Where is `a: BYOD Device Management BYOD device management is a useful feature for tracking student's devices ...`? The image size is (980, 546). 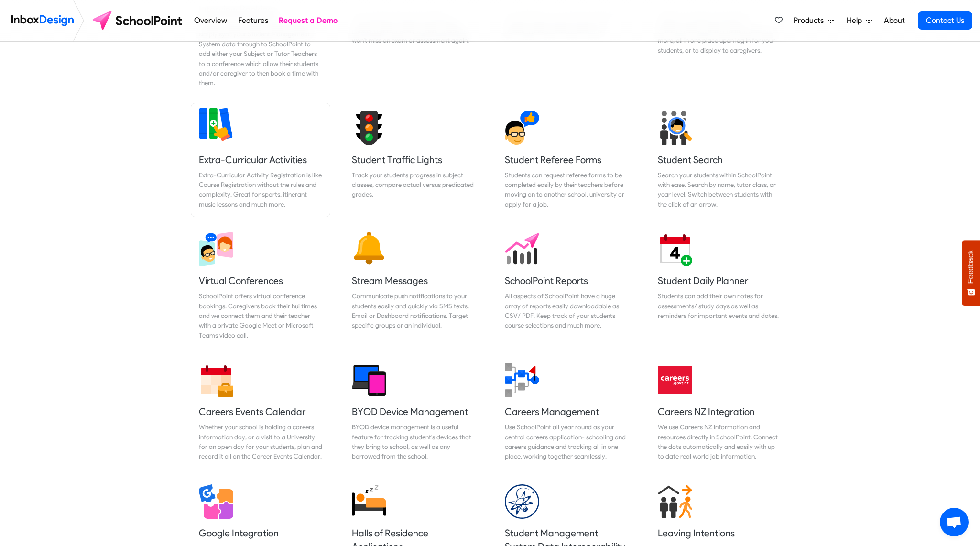 a: BYOD Device Management BYOD device management is a useful feature for tracking student's devices ... is located at coordinates (414, 412).